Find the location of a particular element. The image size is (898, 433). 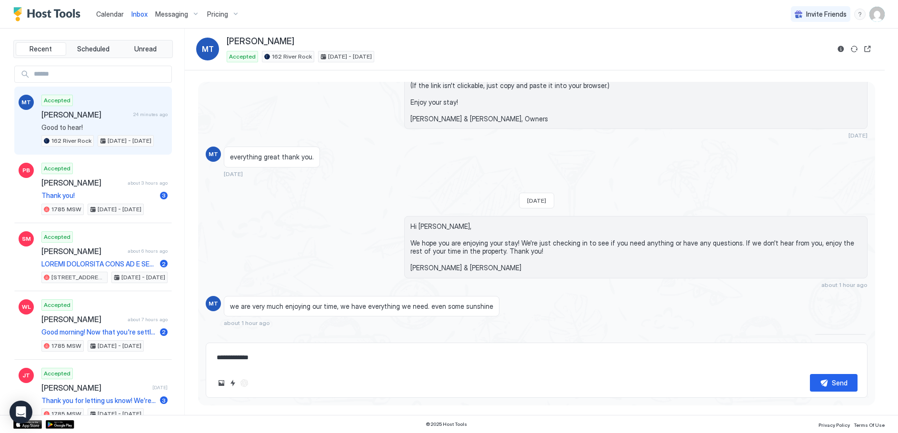

button: Scheduled is located at coordinates (93, 49).